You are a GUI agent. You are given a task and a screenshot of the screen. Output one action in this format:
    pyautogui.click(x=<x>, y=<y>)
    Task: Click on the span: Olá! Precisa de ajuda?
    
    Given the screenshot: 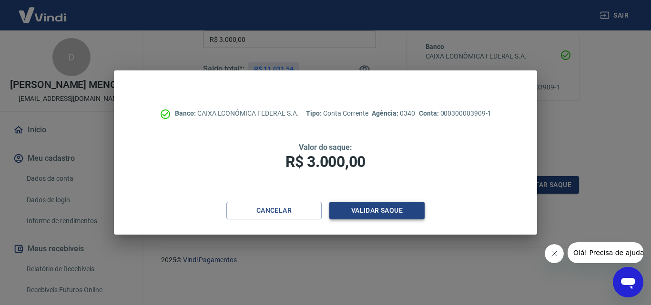 What is the action you would take?
    pyautogui.click(x=43, y=10)
    